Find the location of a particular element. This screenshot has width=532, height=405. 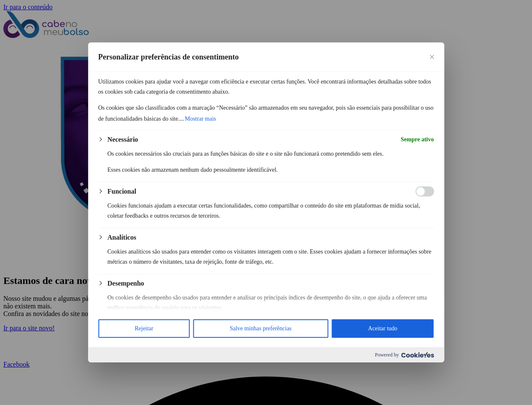

p: Esses cookies não armazenam nenhum dado pessoalmente identificável. is located at coordinates (271, 170).